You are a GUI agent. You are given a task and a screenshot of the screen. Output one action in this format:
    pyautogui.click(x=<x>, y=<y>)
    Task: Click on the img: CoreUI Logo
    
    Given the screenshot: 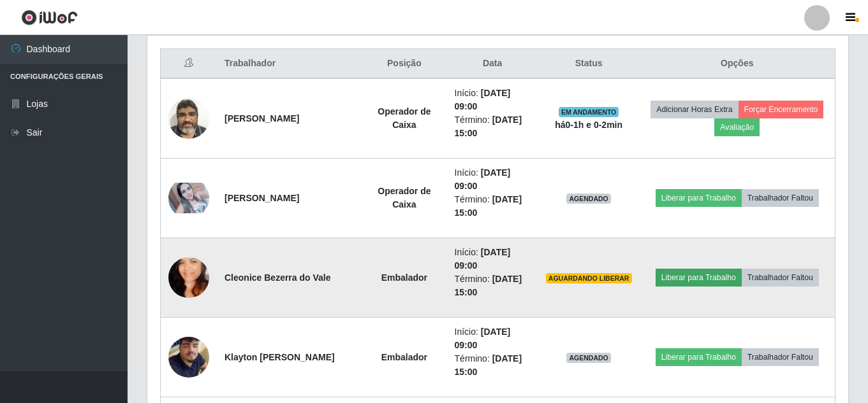 What is the action you would take?
    pyautogui.click(x=49, y=17)
    